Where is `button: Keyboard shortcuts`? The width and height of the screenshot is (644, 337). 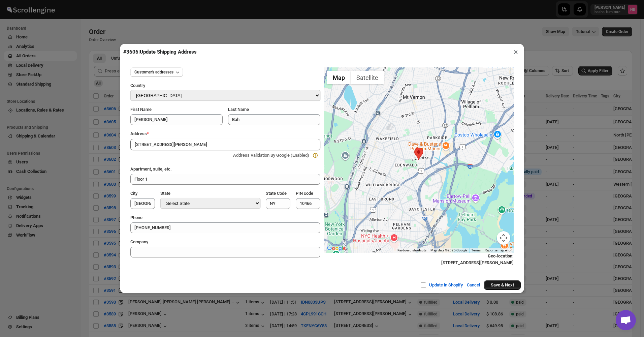 button: Keyboard shortcuts is located at coordinates (412, 250).